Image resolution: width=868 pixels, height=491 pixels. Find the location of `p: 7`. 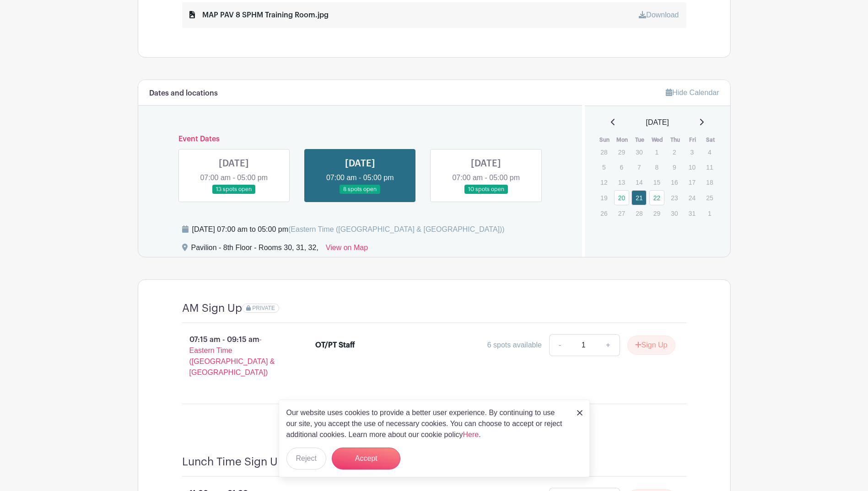

p: 7 is located at coordinates (639, 167).